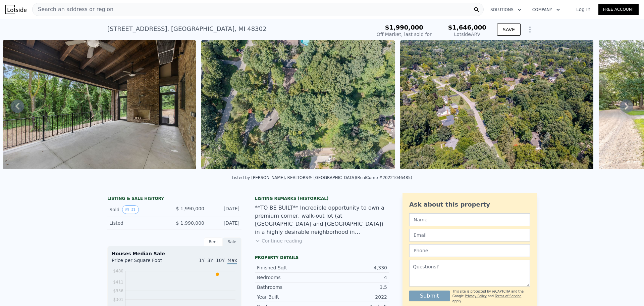  I want to click on div: Off Market, last sold for, so click(404, 34).